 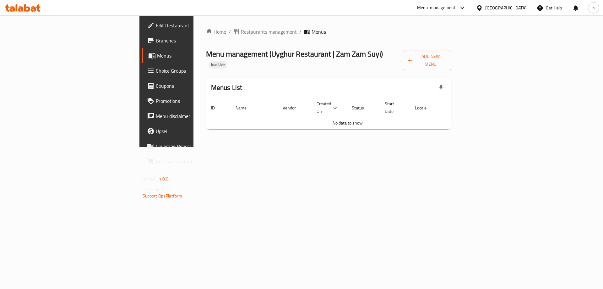 I want to click on span: Upsell, so click(x=195, y=131).